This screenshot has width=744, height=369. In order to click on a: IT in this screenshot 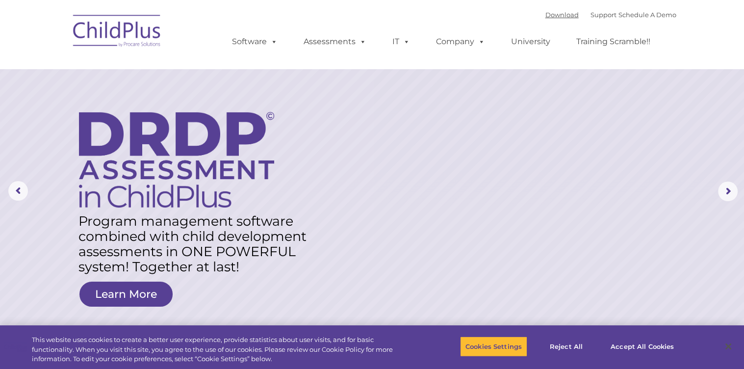, I will do `click(401, 42)`.